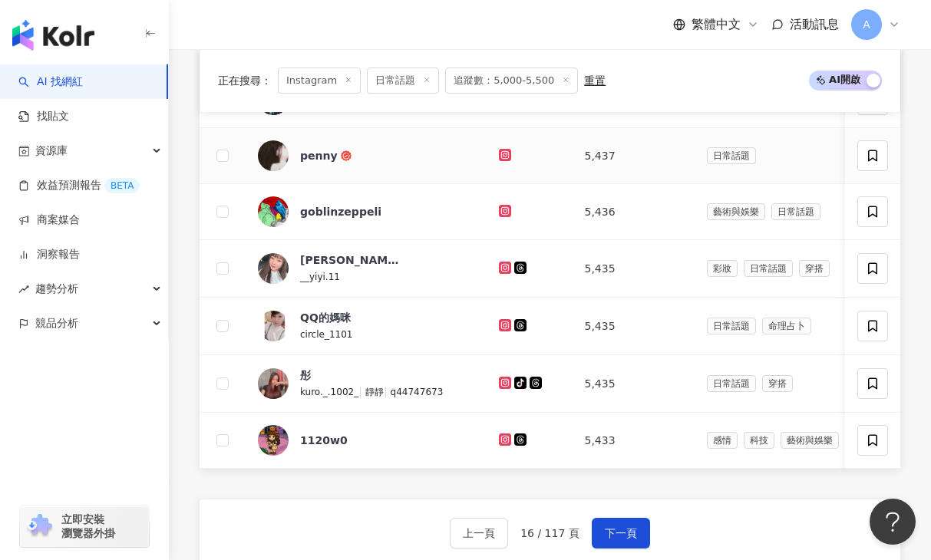  Describe the element at coordinates (53, 35) in the screenshot. I see `img: logo` at that location.